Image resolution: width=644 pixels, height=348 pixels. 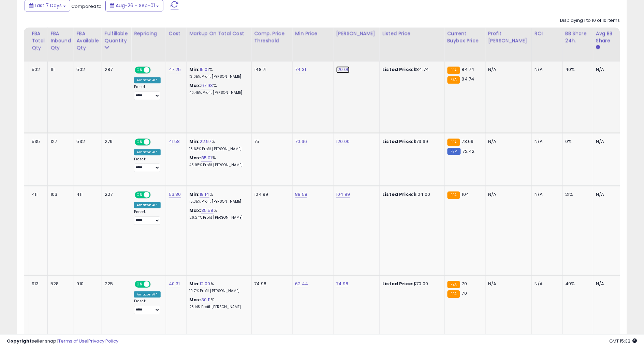 I want to click on a: 85.01, so click(x=206, y=158).